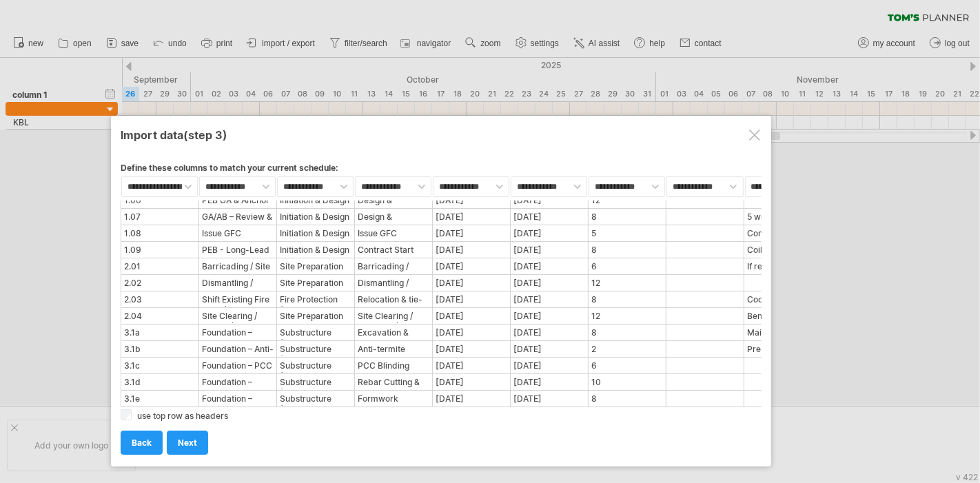 The height and width of the screenshot is (483, 980). Describe the element at coordinates (783, 249) in the screenshot. I see `div: Coils, sheets, accessories` at that location.